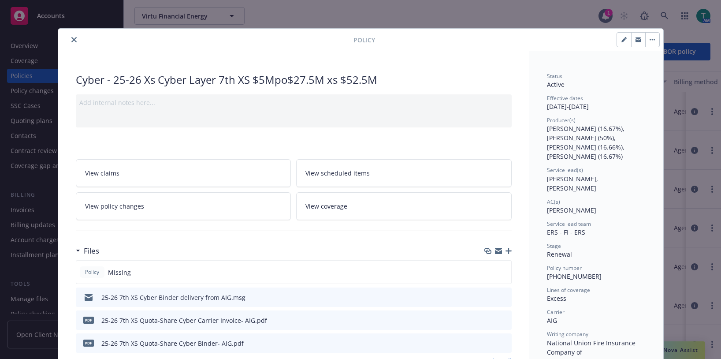 Image resolution: width=721 pixels, height=359 pixels. Describe the element at coordinates (337, 173) in the screenshot. I see `span: View scheduled items` at that location.